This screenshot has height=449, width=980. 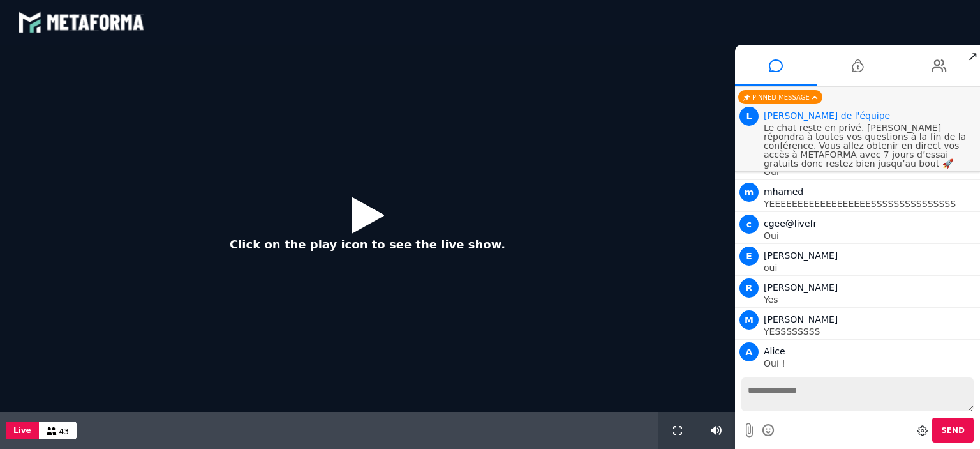 What do you see at coordinates (871, 364) in the screenshot?
I see `p: Oui !` at bounding box center [871, 364].